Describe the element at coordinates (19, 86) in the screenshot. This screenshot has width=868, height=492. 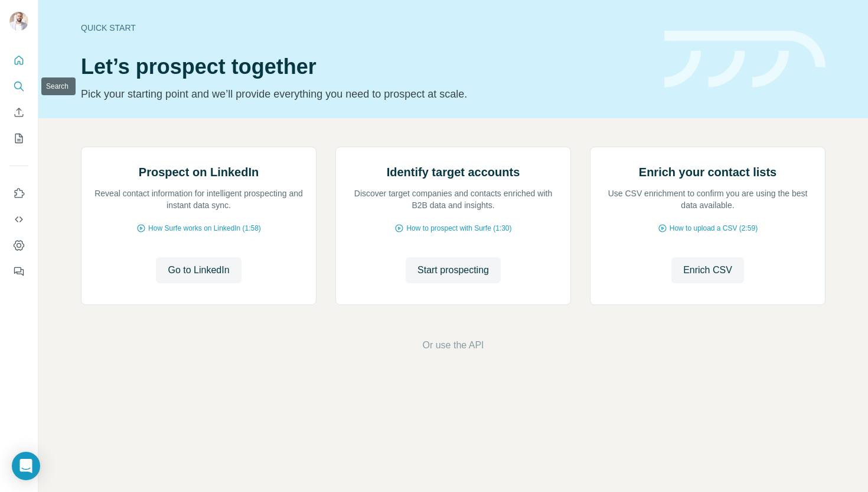
I see `button: Search` at that location.